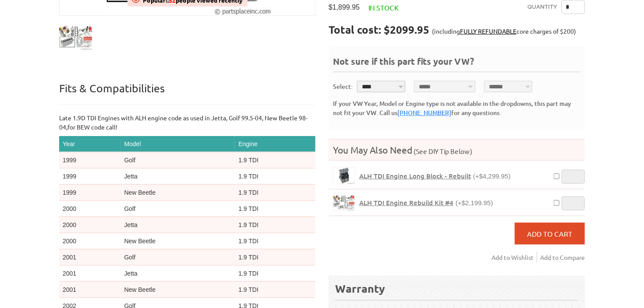  Describe the element at coordinates (187, 122) in the screenshot. I see `p: Late 1.9D TDI Engines with ALH engine code as used in Jetta, Golf 99.5-04, New Beetle 98-04,for B...` at that location.